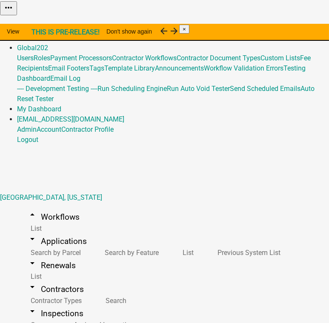 This screenshot has width=329, height=323. What do you see at coordinates (179, 68) in the screenshot?
I see `a: Announcements` at bounding box center [179, 68].